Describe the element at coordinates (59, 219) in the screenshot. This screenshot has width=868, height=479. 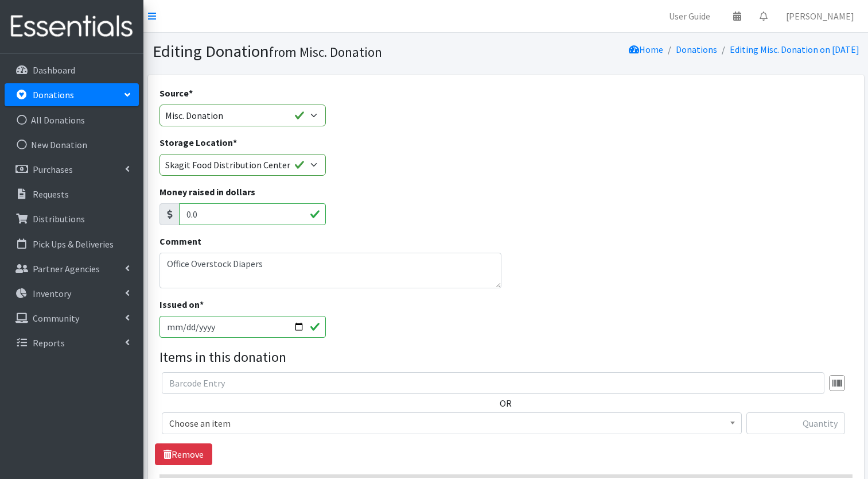
I see `p: Distributions` at that location.